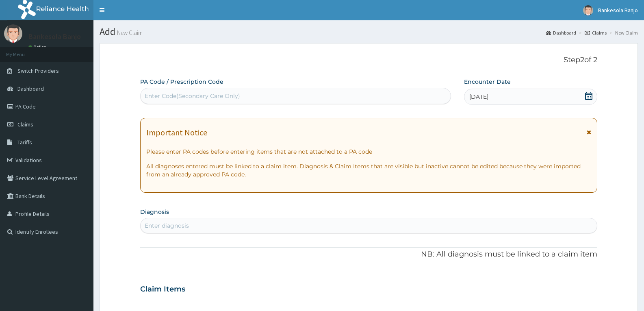  Describe the element at coordinates (166, 226) in the screenshot. I see `div: Enter diagnosis` at that location.